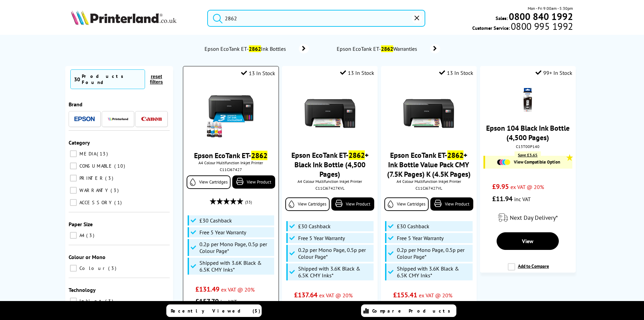  I want to click on span: 30, so click(77, 79).